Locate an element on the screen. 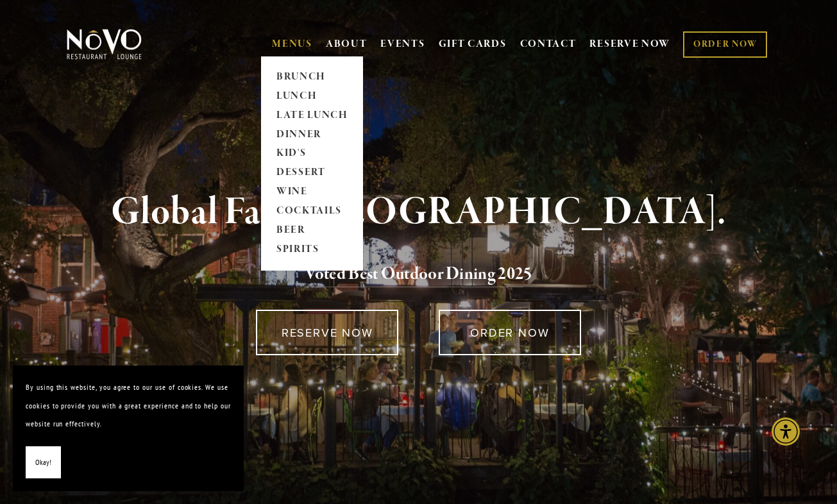 The height and width of the screenshot is (504, 837). a: Voted Best Outdoor Dining 202 is located at coordinates (414, 275).